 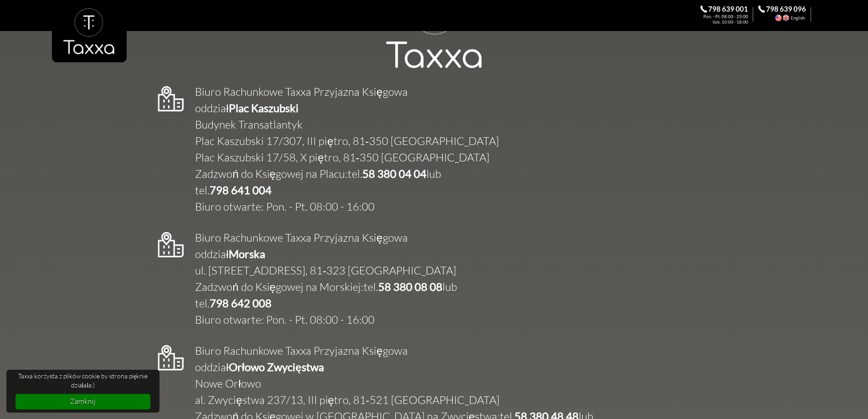 What do you see at coordinates (403, 287) in the screenshot?
I see `a: tel.58 380 08 08` at bounding box center [403, 287].